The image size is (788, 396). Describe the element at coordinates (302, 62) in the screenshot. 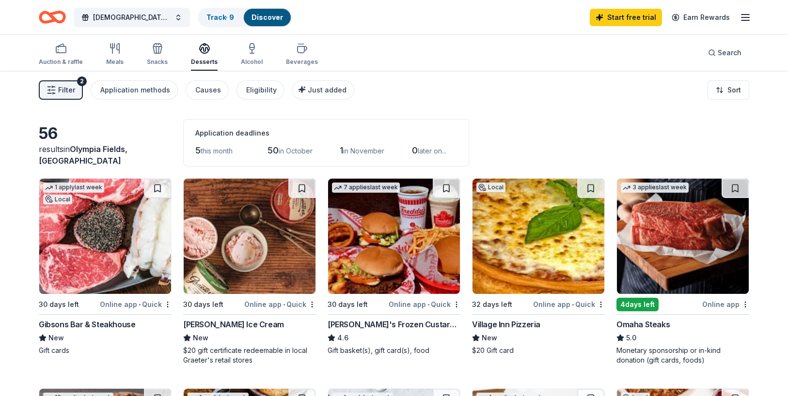

I see `div: Beverages` at that location.